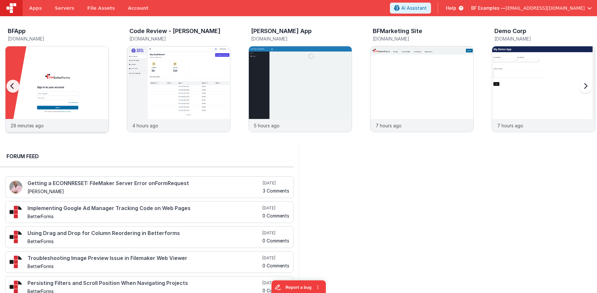 This screenshot has height=293, width=597. Describe the element at coordinates (398, 31) in the screenshot. I see `h3: BFMarketing Site` at that location.